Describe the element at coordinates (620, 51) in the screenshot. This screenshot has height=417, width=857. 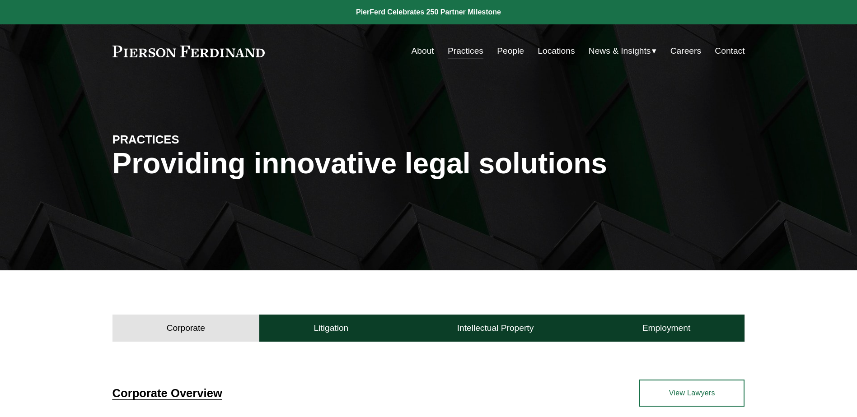
I see `span: News & Insights` at that location.